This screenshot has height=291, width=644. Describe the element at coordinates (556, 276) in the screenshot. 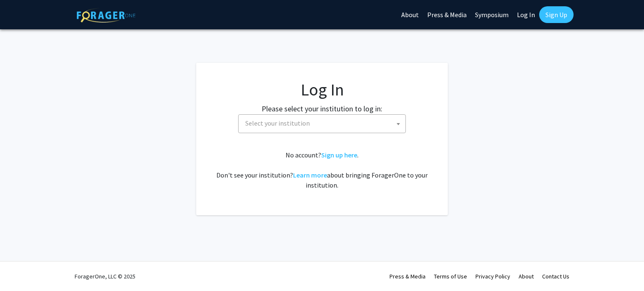

I see `a: Contact Us` at that location.